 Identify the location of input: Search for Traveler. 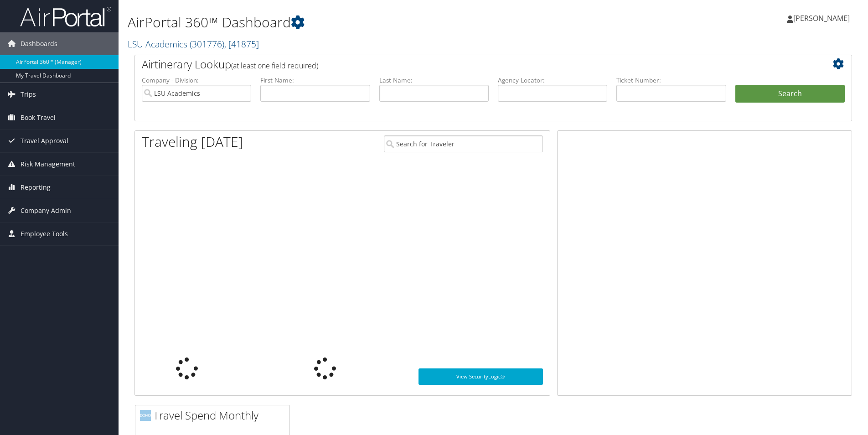
(463, 144).